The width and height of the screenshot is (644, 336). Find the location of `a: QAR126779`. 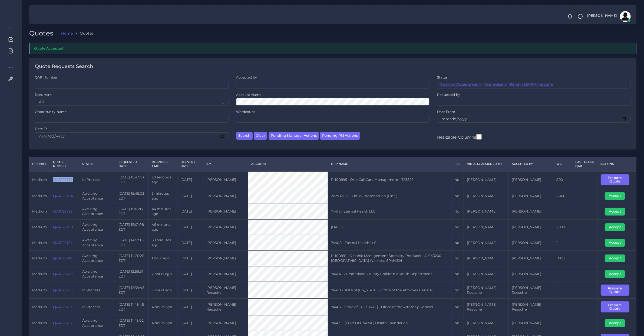

a: QAR126779 is located at coordinates (63, 179).